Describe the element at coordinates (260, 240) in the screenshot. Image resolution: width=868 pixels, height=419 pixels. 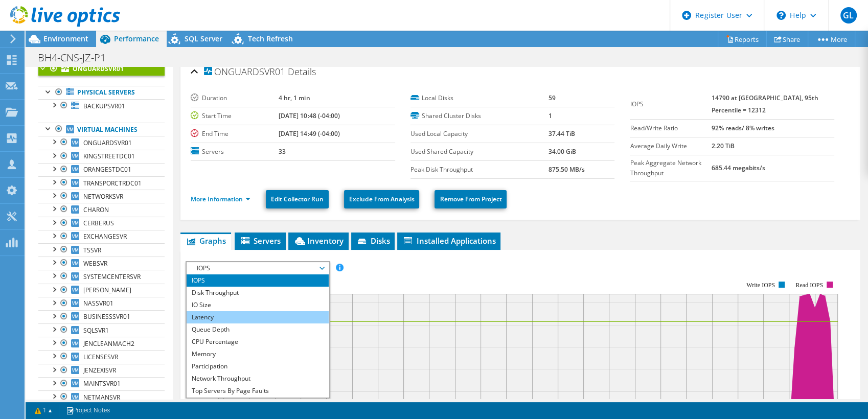
I see `span: Servers` at that location.